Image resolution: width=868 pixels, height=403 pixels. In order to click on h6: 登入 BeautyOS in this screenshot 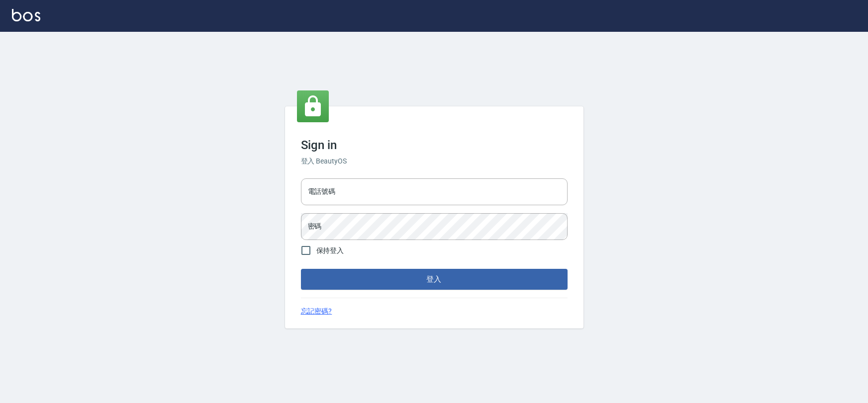, I will do `click(434, 161)`.